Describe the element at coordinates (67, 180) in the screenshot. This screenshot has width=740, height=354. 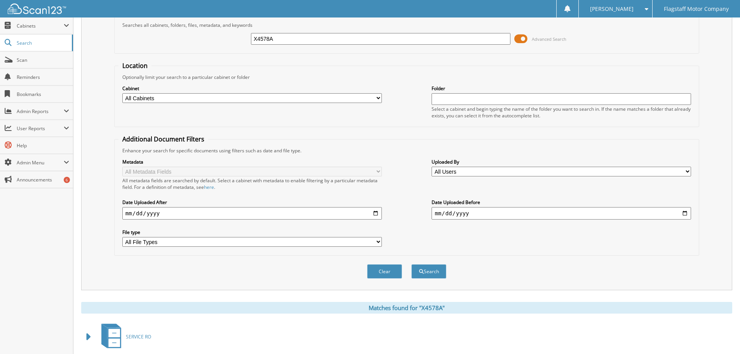
I see `div: 6` at that location.